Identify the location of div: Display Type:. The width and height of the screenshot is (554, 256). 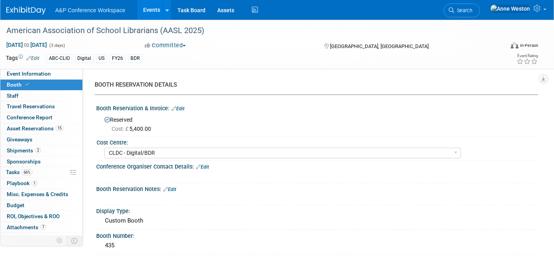
(317, 210).